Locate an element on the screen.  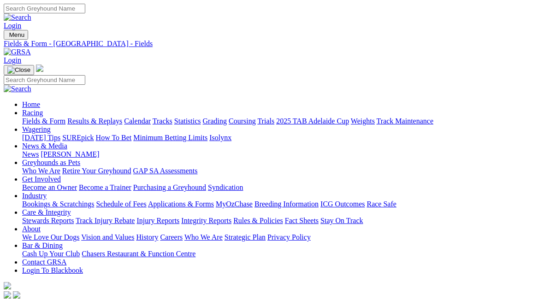
a: Minimum Betting Limits is located at coordinates (170, 137).